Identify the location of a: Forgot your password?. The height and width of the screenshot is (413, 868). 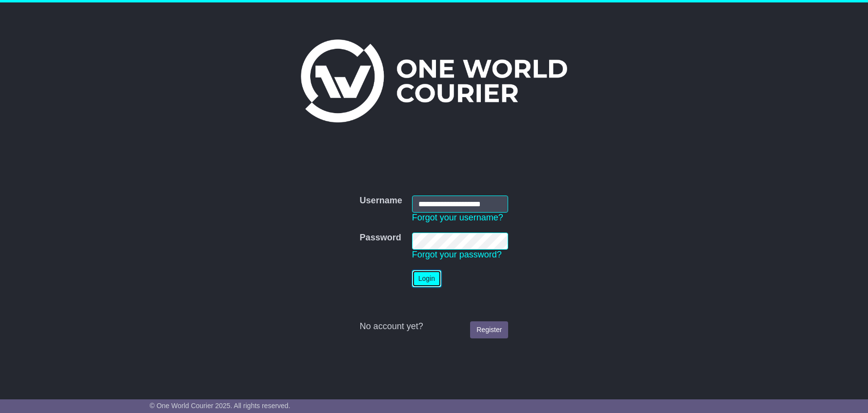
(457, 255).